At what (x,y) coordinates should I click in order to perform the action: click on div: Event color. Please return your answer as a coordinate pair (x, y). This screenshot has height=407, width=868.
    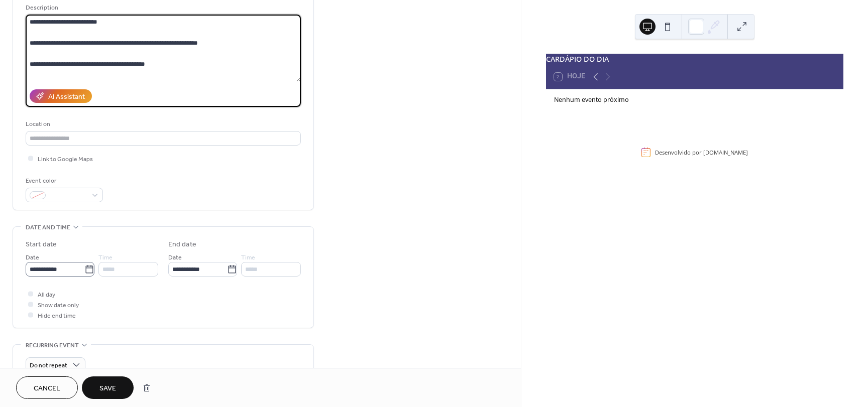
    Looking at the image, I should click on (63, 181).